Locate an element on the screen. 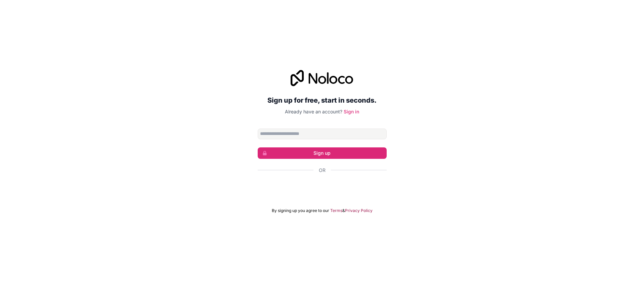  a: Terms is located at coordinates (337, 210).